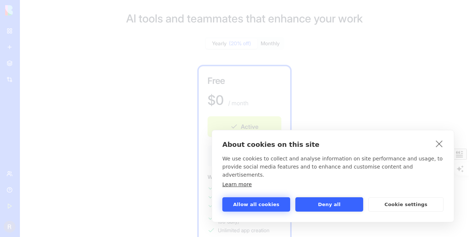  Describe the element at coordinates (329, 205) in the screenshot. I see `button: Deny all` at that location.